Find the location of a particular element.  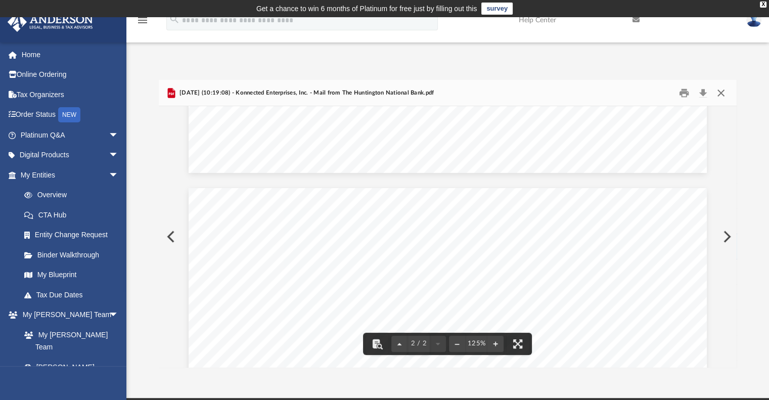

button: Zoom out is located at coordinates (457, 344).